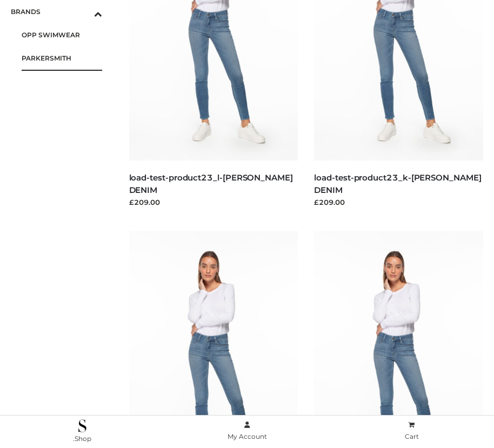  Describe the element at coordinates (61, 58) in the screenshot. I see `span: PARKERSMITH` at that location.